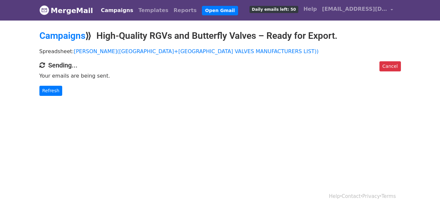 This screenshot has width=440, height=209. I want to click on img: MergeMail logo, so click(44, 10).